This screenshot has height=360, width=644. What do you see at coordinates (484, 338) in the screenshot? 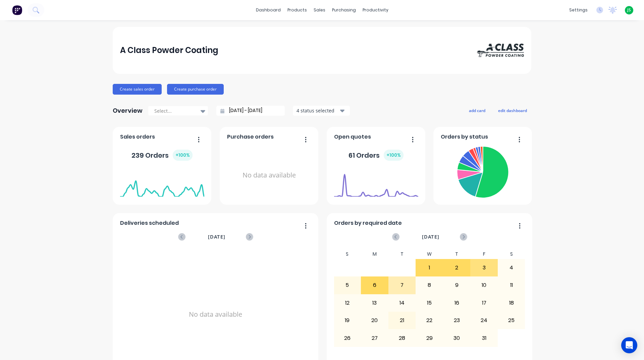
I see `div: 31` at bounding box center [484, 338].